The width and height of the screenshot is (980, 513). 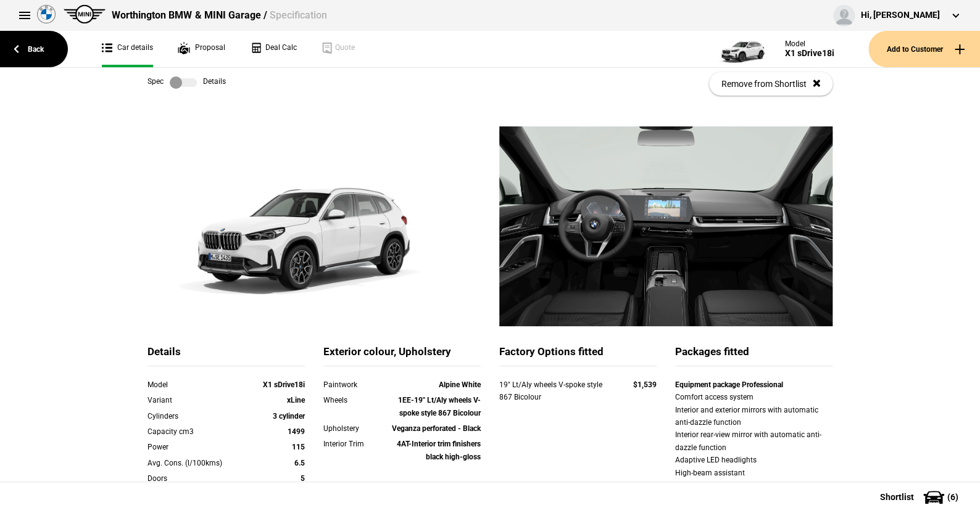 I want to click on div: 19" Lt/Aly wheels V-spoke style 867 Bicolour, so click(x=554, y=391).